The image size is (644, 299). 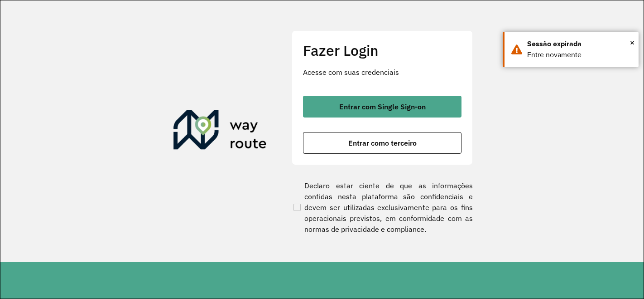 I want to click on img: Roteirizador AmbevTech, so click(x=220, y=132).